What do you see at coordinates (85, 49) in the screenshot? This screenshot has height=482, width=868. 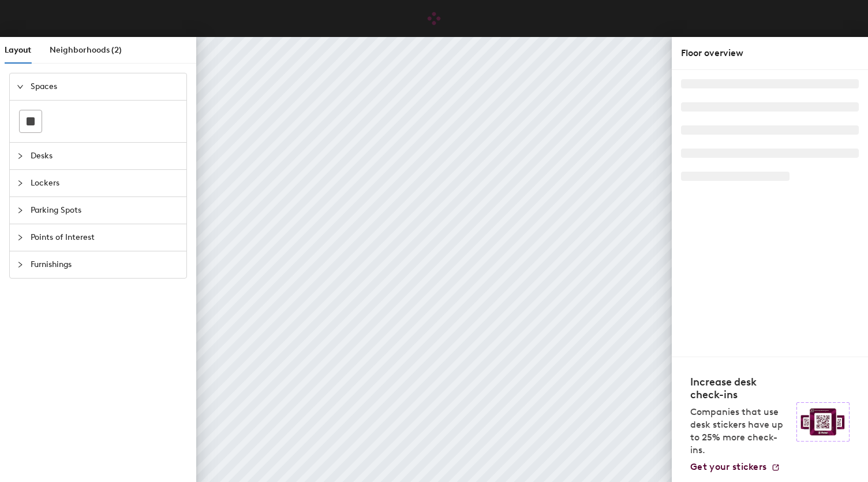 I see `span: Neighborhoods (2)` at bounding box center [85, 49].